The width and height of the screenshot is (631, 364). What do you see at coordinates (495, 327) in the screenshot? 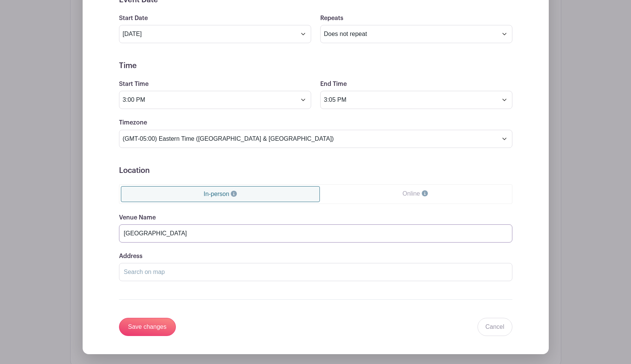
I see `a: Cancel` at bounding box center [495, 327].